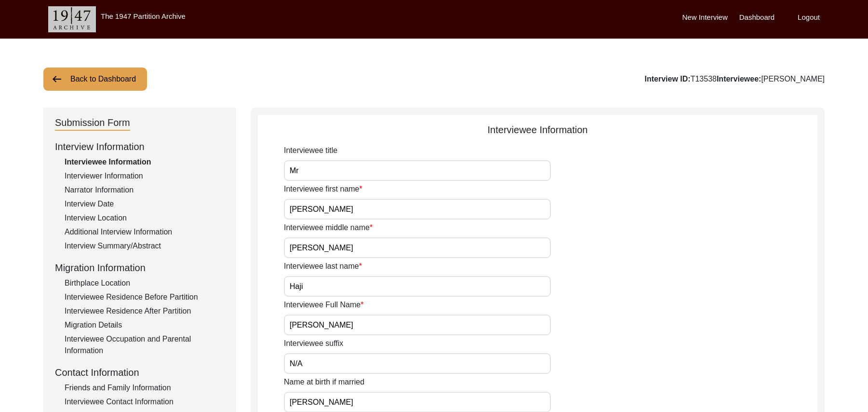  What do you see at coordinates (324, 305) in the screenshot?
I see `label: Interviewee Full Name` at bounding box center [324, 305].